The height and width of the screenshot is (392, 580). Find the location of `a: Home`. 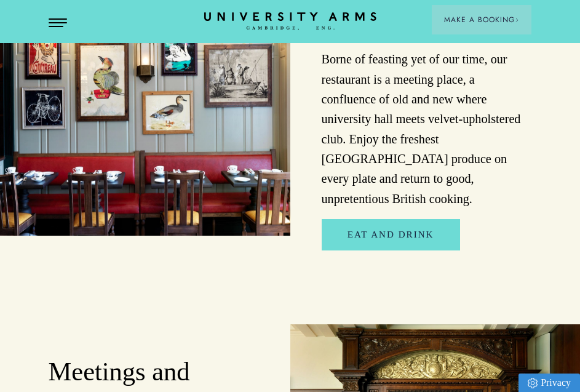

a: Home is located at coordinates (290, 22).